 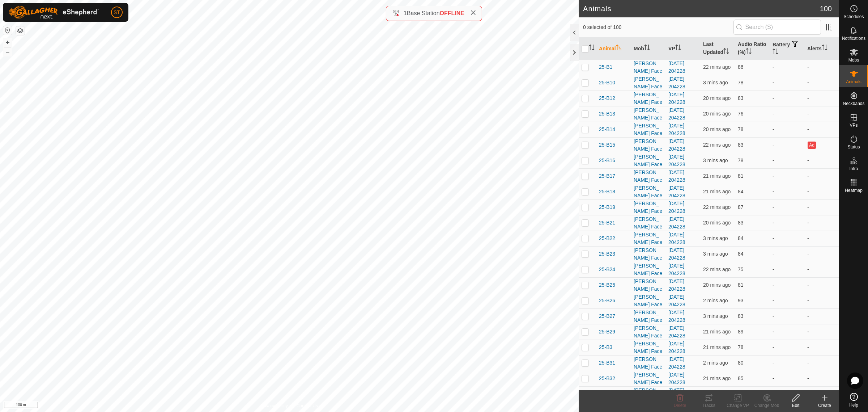 I want to click on span: 83, so click(x=741, y=223).